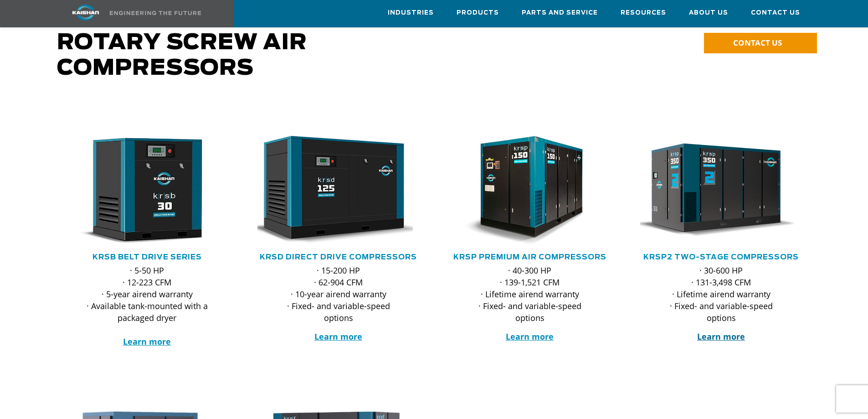 Image resolution: width=868 pixels, height=419 pixels. I want to click on div: krsb30, so click(147, 191).